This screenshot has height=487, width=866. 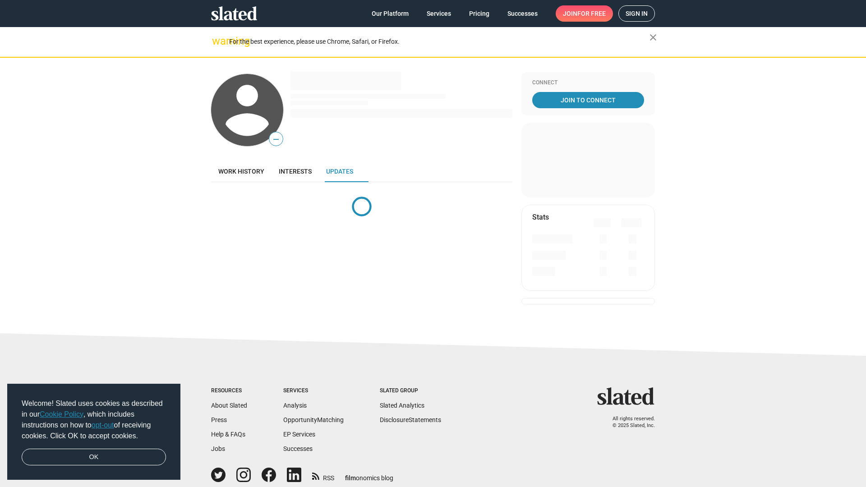 What do you see at coordinates (540, 217) in the screenshot?
I see `mat-card-title: Stats` at bounding box center [540, 217].